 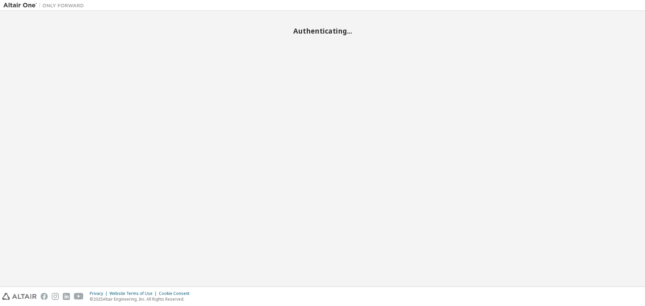 What do you see at coordinates (176, 294) in the screenshot?
I see `div: Cookie Consent` at bounding box center [176, 294].